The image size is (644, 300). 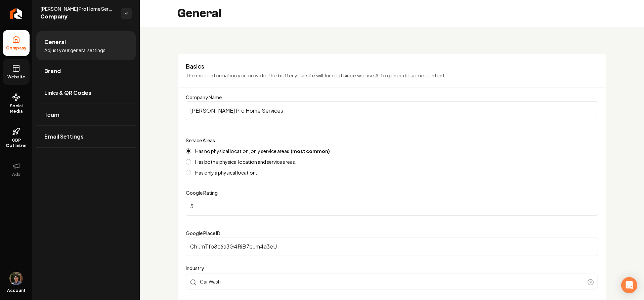 What do you see at coordinates (16, 175) in the screenshot?
I see `span: Ads` at bounding box center [16, 175].